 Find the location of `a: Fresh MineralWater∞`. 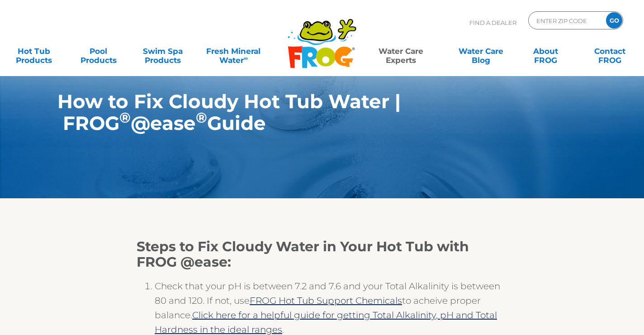

a: Fresh MineralWater∞ is located at coordinates (233, 51).